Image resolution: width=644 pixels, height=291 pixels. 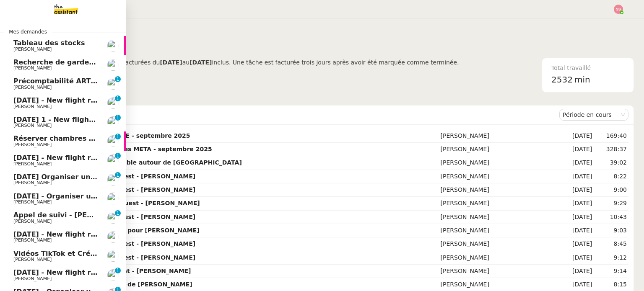 What do you see at coordinates (611, 190) in the screenshot?
I see `td: 9:00` at bounding box center [611, 190].